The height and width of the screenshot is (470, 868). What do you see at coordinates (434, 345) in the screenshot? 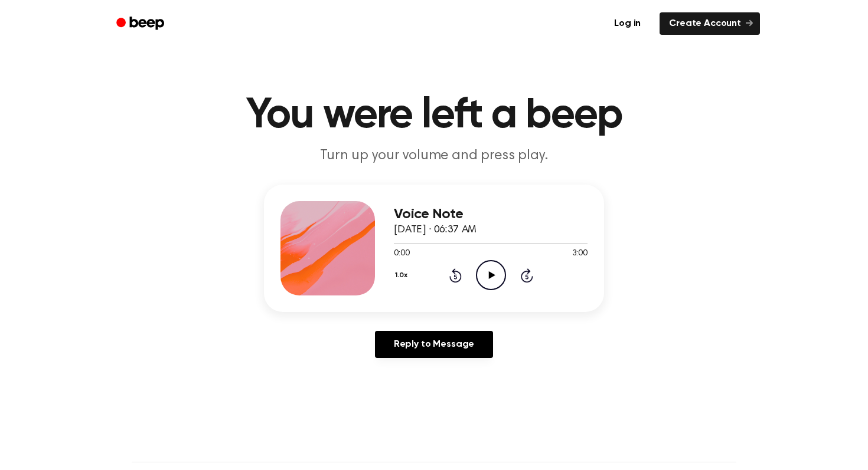
I see `a: Reply to Message` at bounding box center [434, 345].